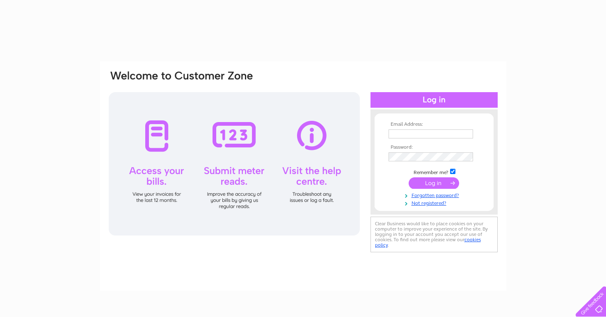  What do you see at coordinates (435, 203) in the screenshot?
I see `a: Not registered?` at bounding box center [435, 203].